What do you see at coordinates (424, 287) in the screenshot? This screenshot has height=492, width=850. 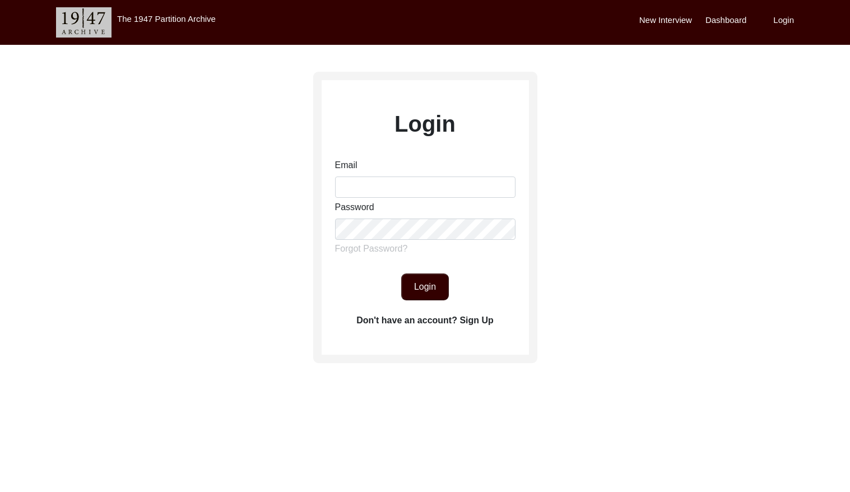 I see `button: Login` at bounding box center [424, 287].